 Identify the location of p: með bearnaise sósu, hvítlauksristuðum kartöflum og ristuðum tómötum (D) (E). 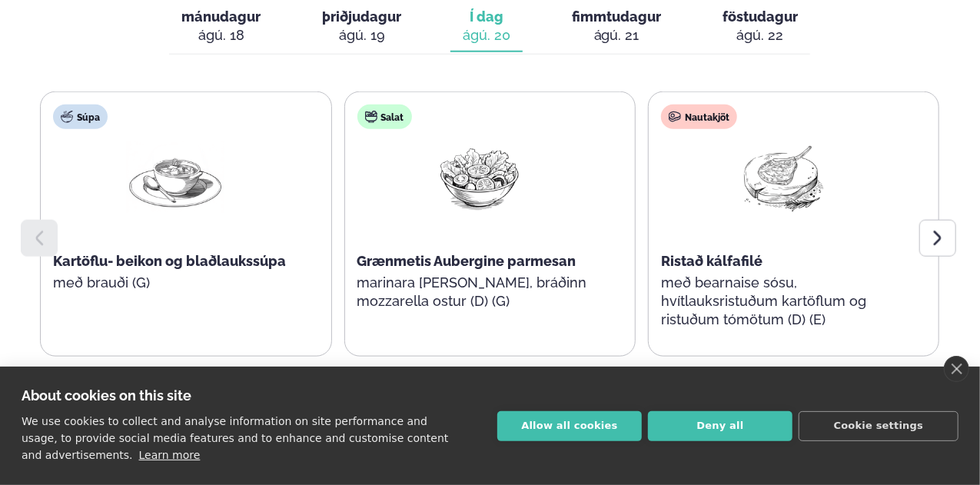
(783, 301).